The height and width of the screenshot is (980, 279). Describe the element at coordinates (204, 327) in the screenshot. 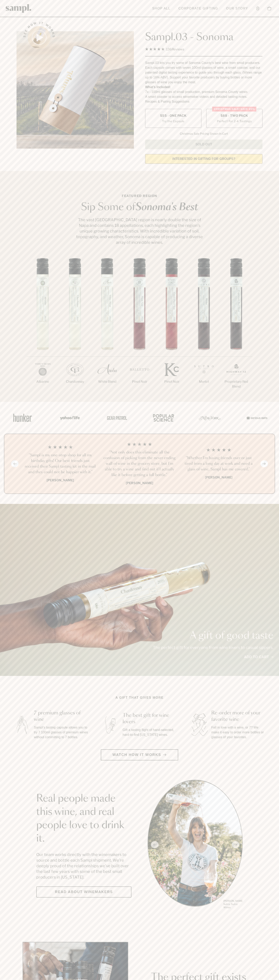

I see `li: 6 / 7` at that location.